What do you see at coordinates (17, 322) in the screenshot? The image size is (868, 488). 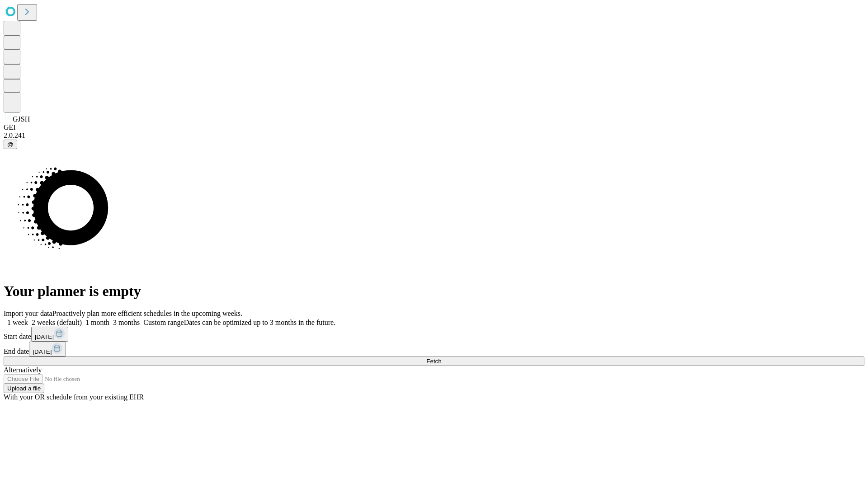 I see `span: 1 week` at bounding box center [17, 322].